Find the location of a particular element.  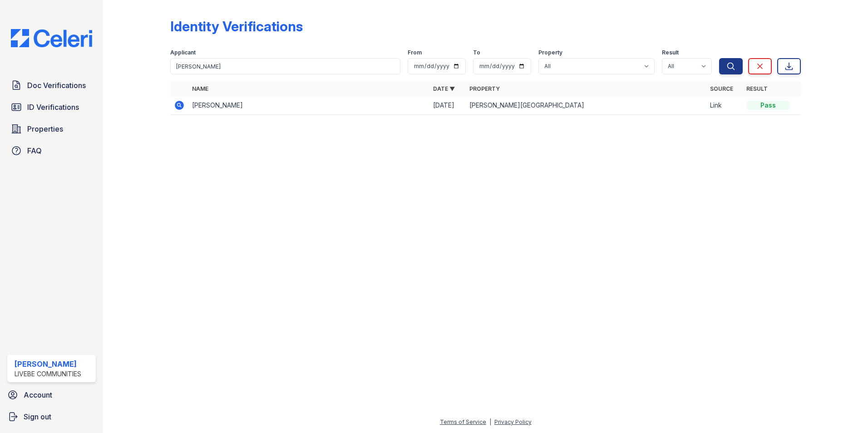

a: Sign out is located at coordinates (51, 416).